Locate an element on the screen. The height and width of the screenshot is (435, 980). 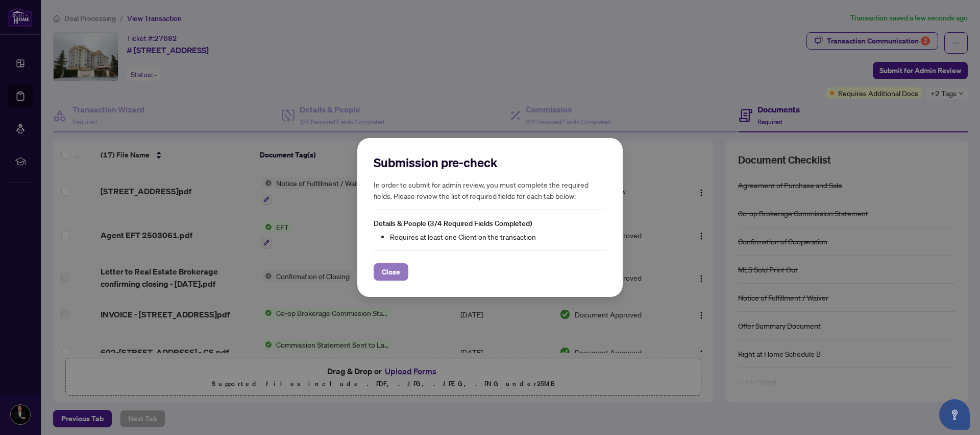
span: Details & People (3/4 Required Fields Completed) is located at coordinates (453, 224).